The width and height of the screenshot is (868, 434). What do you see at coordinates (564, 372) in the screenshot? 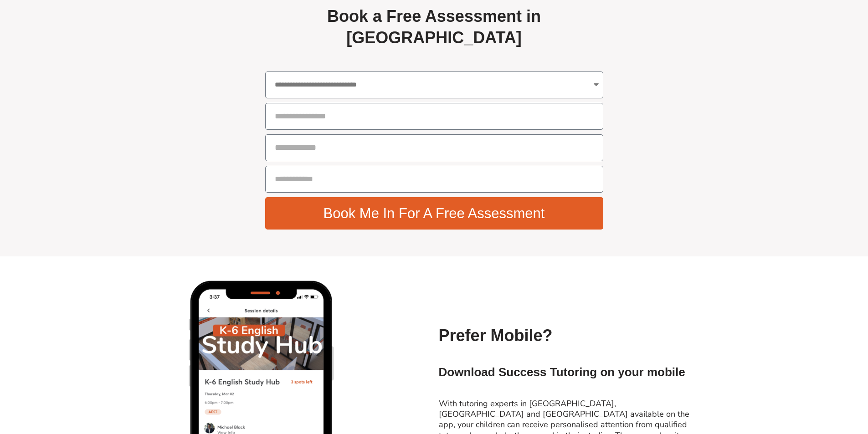
I see `h2: Download Success Tutoring on your mobile` at bounding box center [564, 372].